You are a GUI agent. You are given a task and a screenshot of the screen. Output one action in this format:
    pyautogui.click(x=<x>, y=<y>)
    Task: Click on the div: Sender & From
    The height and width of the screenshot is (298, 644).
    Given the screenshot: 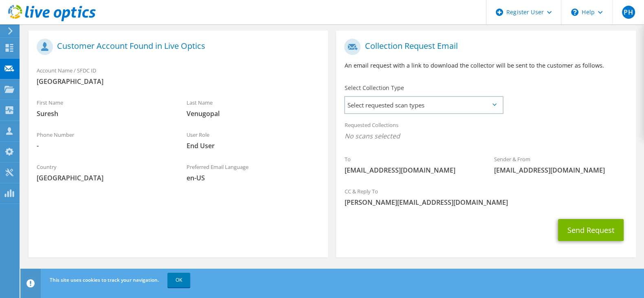 What is the action you would take?
    pyautogui.click(x=561, y=164)
    